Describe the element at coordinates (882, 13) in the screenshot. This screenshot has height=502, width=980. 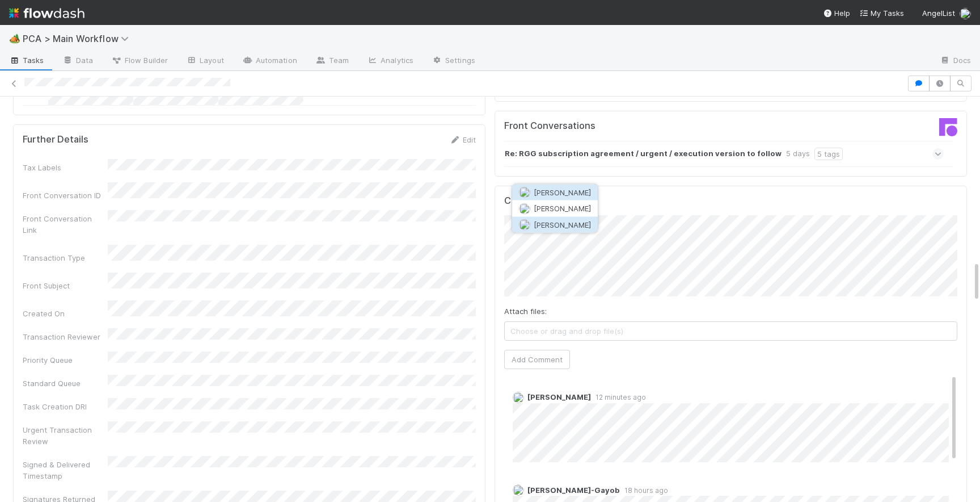
I see `span: My Tasks` at that location.